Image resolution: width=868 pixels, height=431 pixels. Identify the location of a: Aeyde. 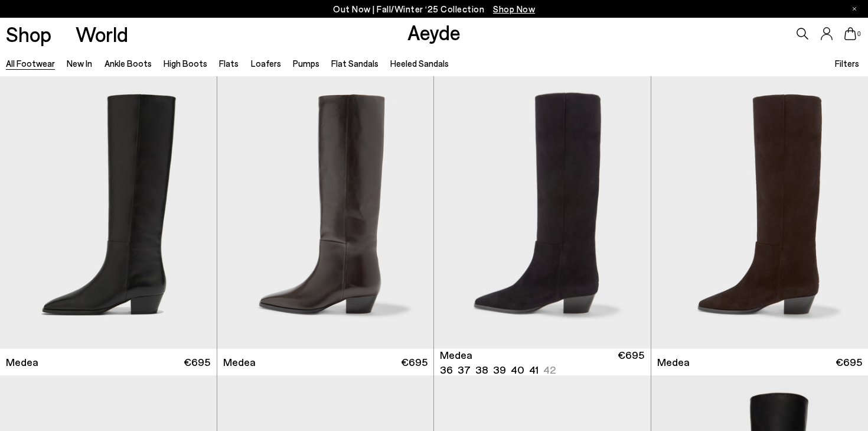
(434, 32).